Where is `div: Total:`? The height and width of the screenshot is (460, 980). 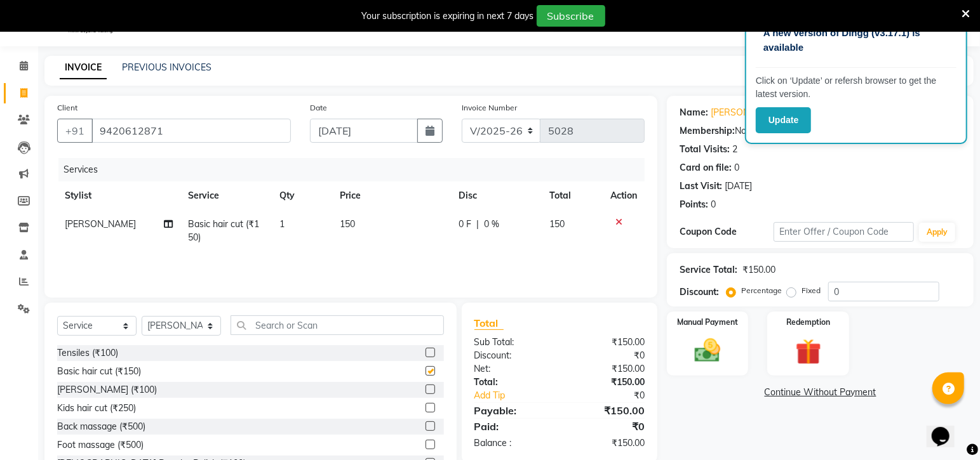 div: Total: is located at coordinates (512, 382).